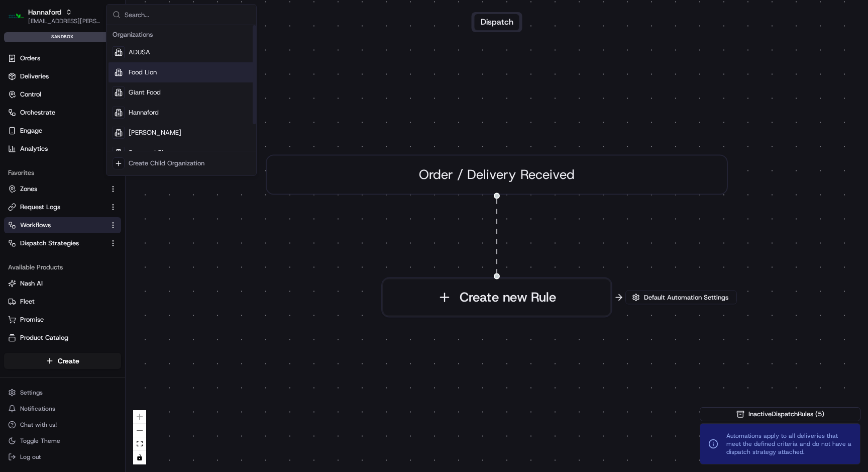 This screenshot has height=472, width=868. Describe the element at coordinates (139, 444) in the screenshot. I see `button: fit view` at that location.